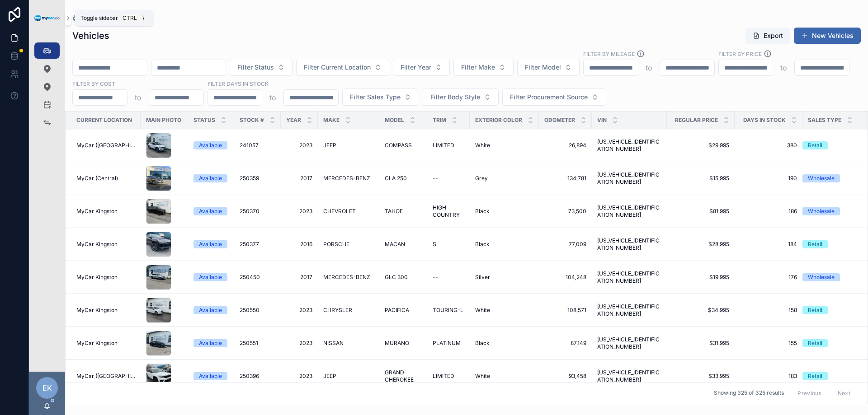 Image resolution: width=868 pixels, height=415 pixels. I want to click on a: MERCEDES-BENZ, so click(349, 178).